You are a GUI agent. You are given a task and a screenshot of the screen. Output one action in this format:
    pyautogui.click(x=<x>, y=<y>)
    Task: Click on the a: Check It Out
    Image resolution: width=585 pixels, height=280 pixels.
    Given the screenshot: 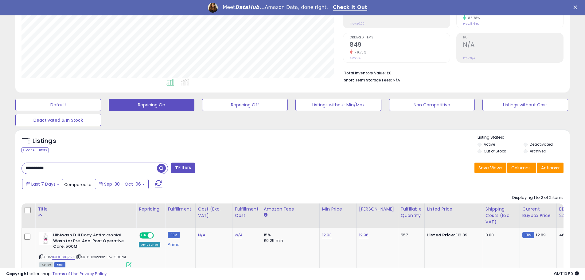 What is the action you would take?
    pyautogui.click(x=350, y=8)
    